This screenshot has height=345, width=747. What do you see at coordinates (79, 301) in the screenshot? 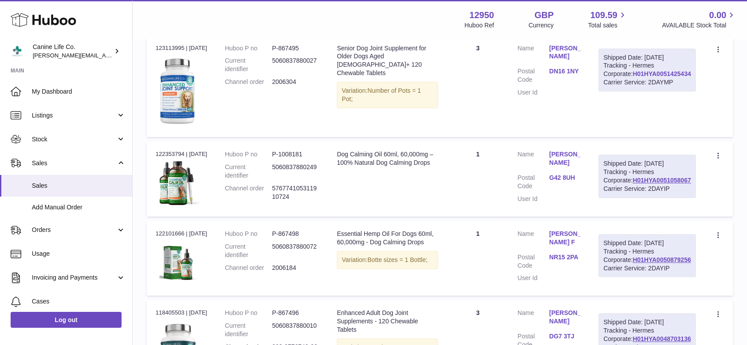
I see `span: Cases` at bounding box center [79, 301].